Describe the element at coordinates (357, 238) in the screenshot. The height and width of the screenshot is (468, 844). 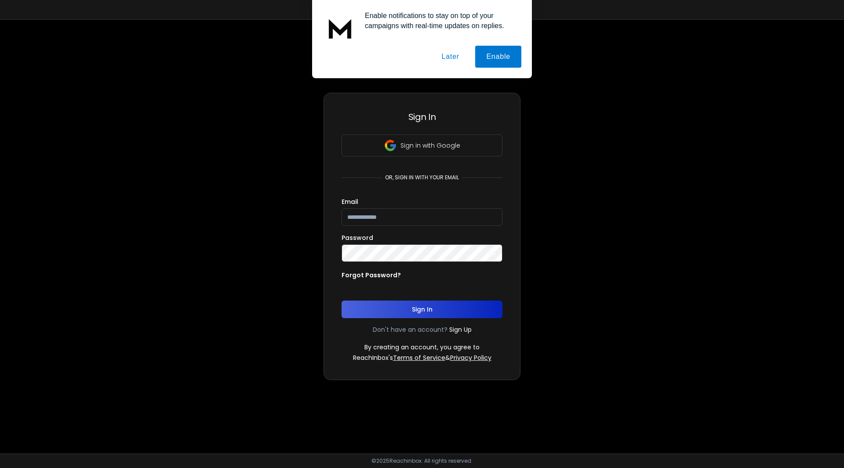
I see `label: Password` at that location.